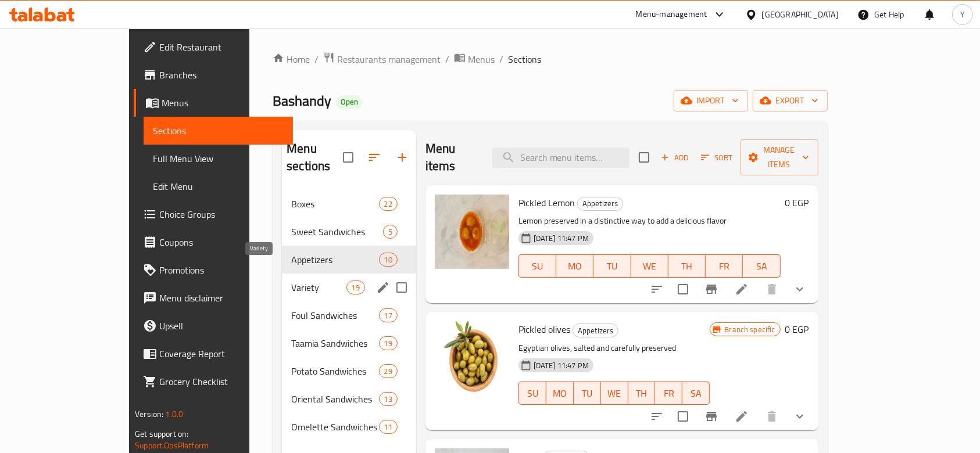 This screenshot has width=980, height=453. Describe the element at coordinates (221, 214) in the screenshot. I see `span: Choice Groups` at that location.